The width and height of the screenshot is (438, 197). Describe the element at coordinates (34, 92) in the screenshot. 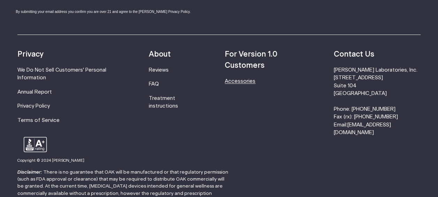

I see `a: Annual Report` at that location.